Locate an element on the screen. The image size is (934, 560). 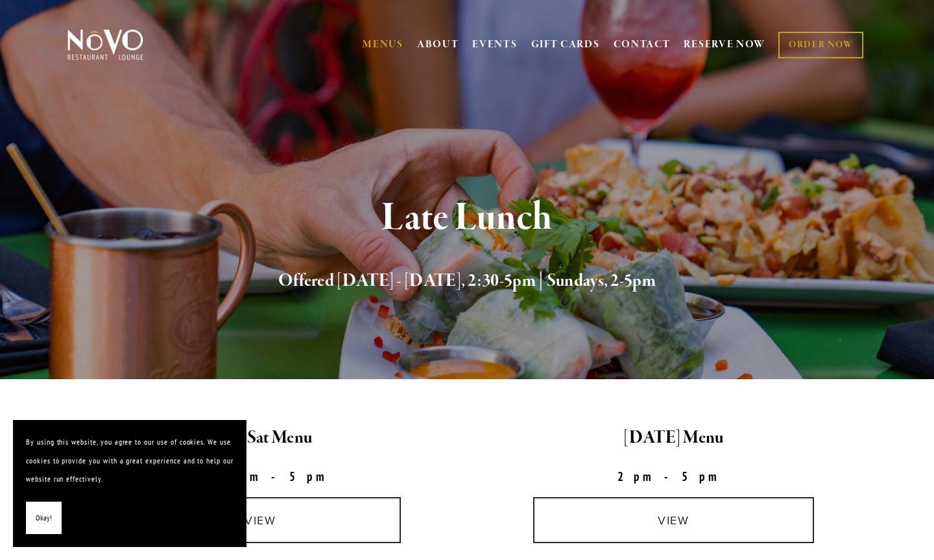
a: EVENTS is located at coordinates (494, 45).